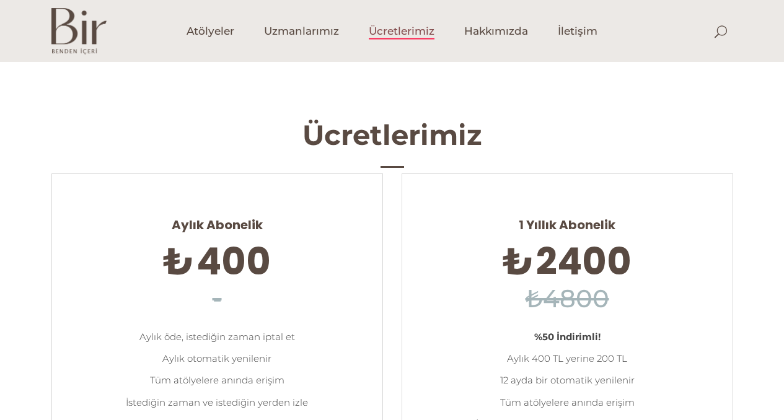  What do you see at coordinates (301, 31) in the screenshot?
I see `span: Uzmanlarımız` at bounding box center [301, 31].